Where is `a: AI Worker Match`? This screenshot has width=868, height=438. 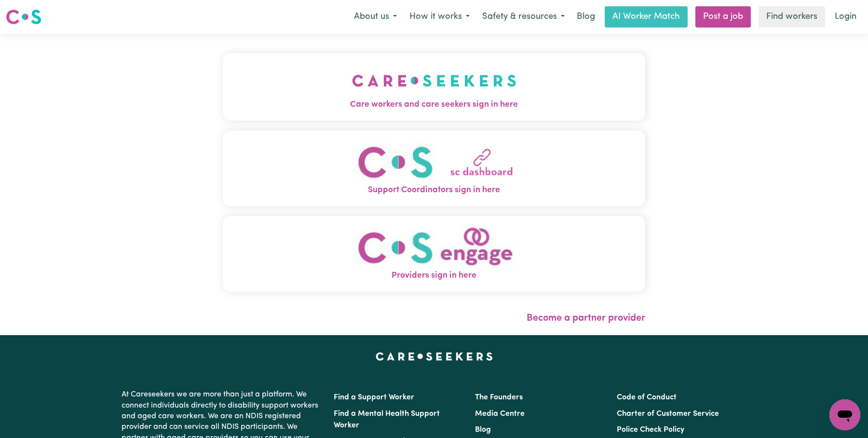
a: AI Worker Match is located at coordinates (646, 17).